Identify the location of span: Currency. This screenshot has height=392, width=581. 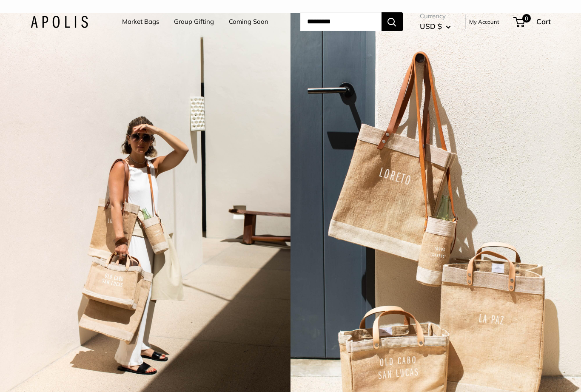
(435, 16).